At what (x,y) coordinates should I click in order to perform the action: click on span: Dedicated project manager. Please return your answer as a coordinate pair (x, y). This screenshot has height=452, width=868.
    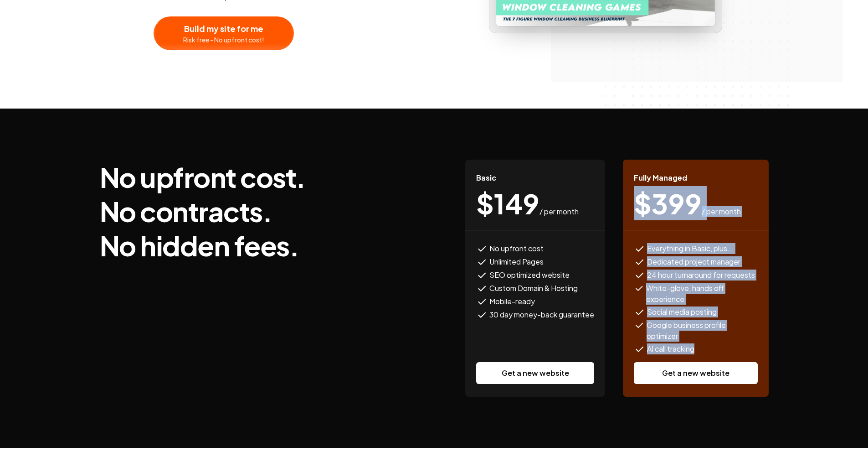
    Looking at the image, I should click on (693, 262).